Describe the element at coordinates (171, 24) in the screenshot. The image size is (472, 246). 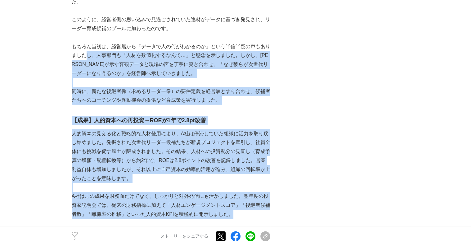
I see `p: このように、経営者側の思い込みで見過ごされていた逸材がデータに基づき発見され、リーダー育成候補のプールに加わったのです。` at that location.